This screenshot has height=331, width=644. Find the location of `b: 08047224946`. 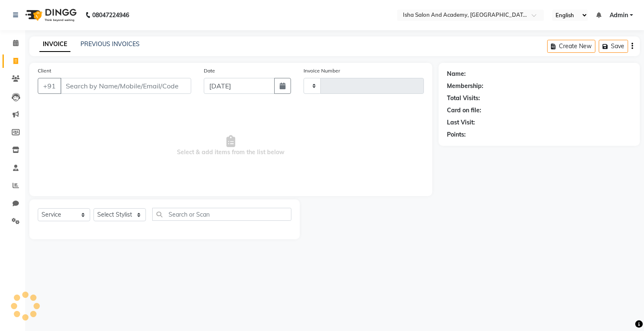

b: 08047224946 is located at coordinates (111, 15).